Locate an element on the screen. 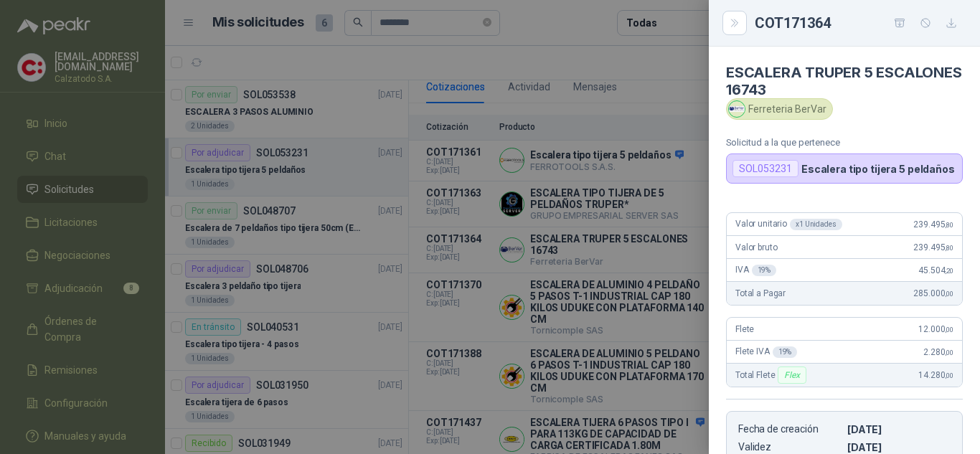  span: Flete IVA is located at coordinates (767, 352).